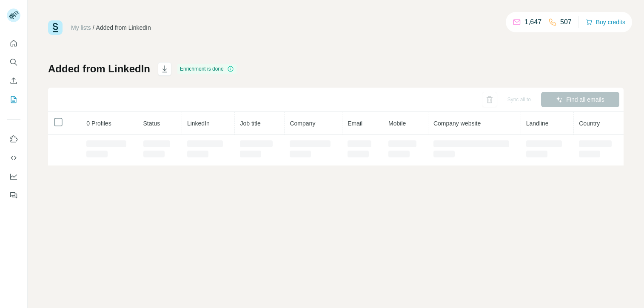 The height and width of the screenshot is (308, 644). I want to click on button: Search, so click(13, 62).